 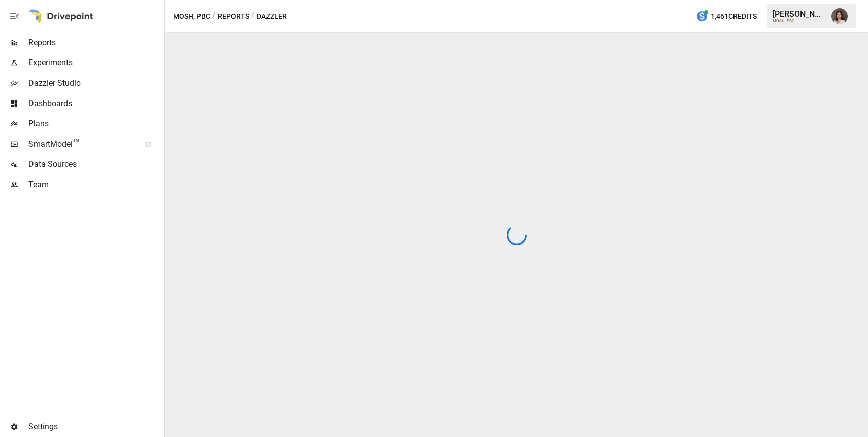 What do you see at coordinates (95, 63) in the screenshot?
I see `span: Experiments` at bounding box center [95, 63].